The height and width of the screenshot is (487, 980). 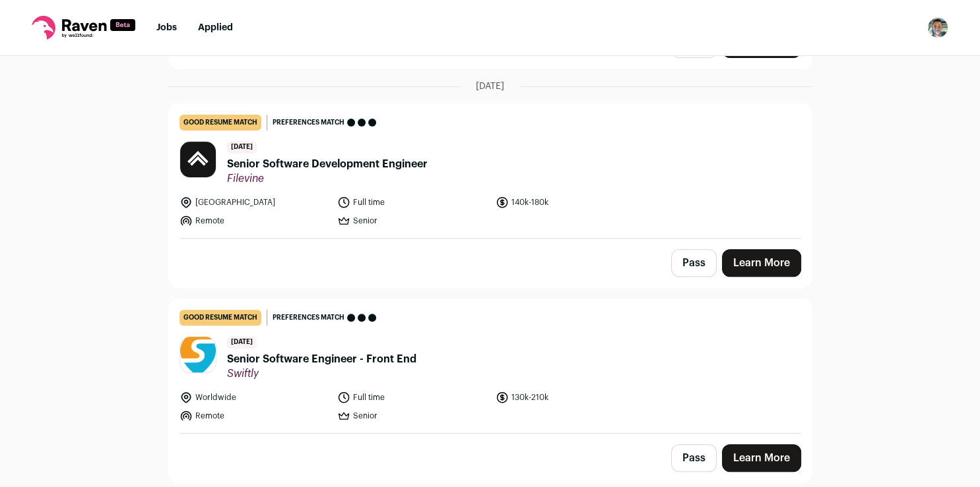 What do you see at coordinates (322, 360) in the screenshot?
I see `span: Senior Software Engineer - Front End` at bounding box center [322, 360].